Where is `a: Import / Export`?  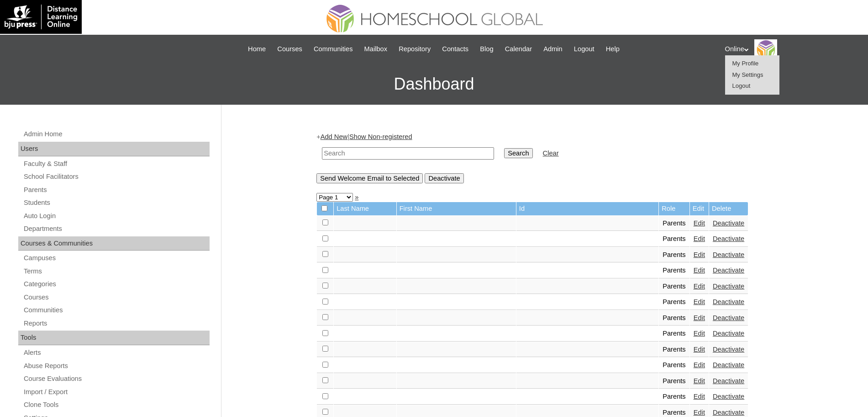 a: Import / Export is located at coordinates (116, 391).